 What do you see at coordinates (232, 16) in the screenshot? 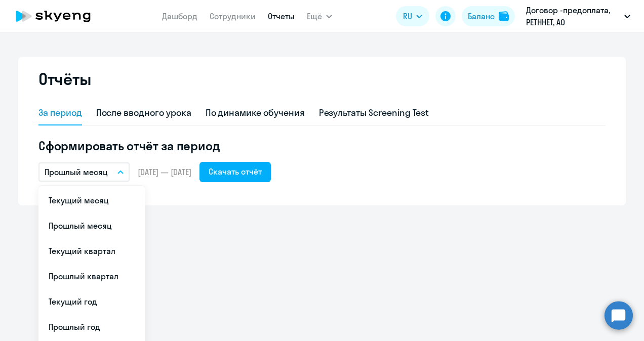
I see `a: Сотрудники` at bounding box center [232, 16].